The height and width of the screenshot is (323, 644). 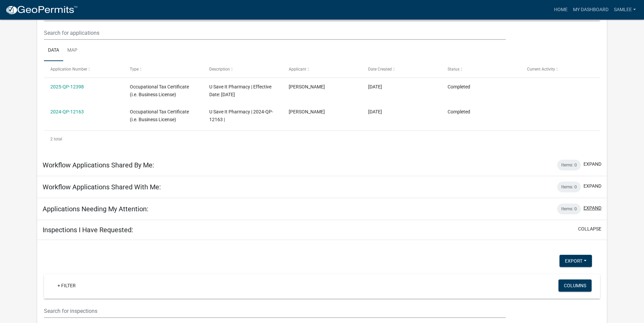 I want to click on span: Description, so click(x=219, y=69).